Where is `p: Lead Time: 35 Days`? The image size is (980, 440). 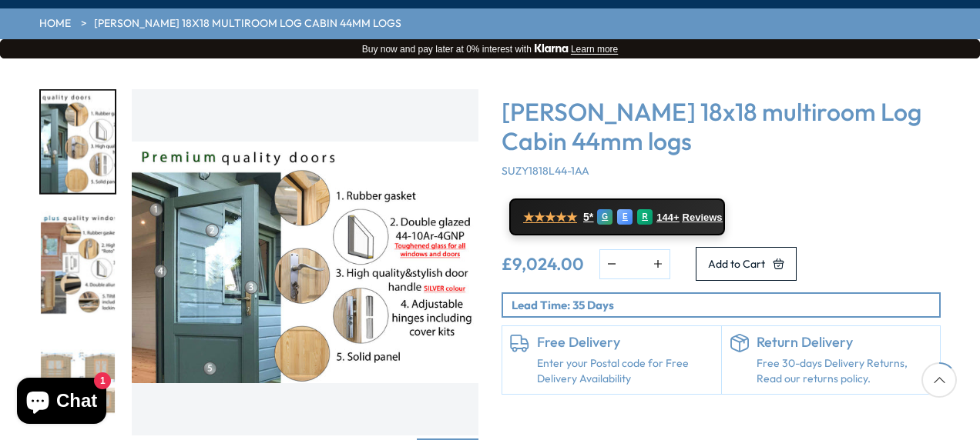 p: Lead Time: 35 Days is located at coordinates (725, 305).